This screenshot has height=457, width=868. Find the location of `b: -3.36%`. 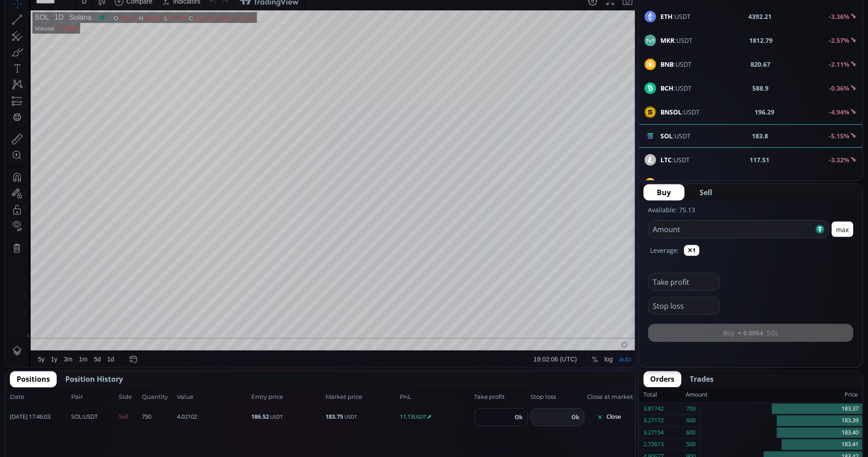

b: -3.36% is located at coordinates (839, 16).